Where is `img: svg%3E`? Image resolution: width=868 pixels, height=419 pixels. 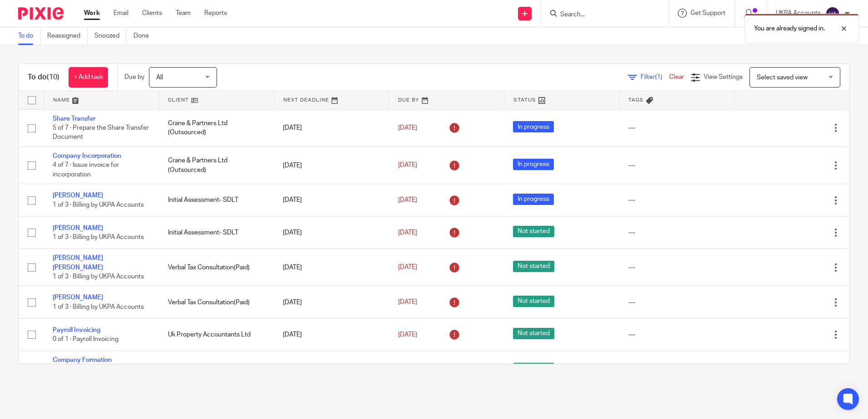
img: svg%3E is located at coordinates (833, 13).